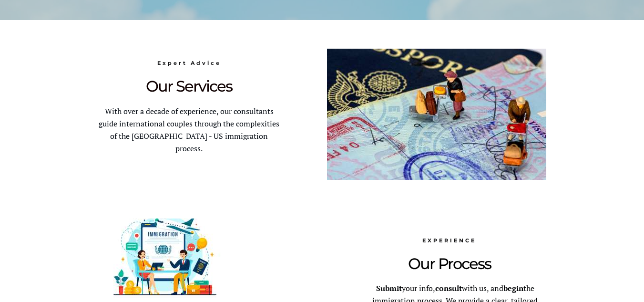 The height and width of the screenshot is (302, 644). Describe the element at coordinates (450, 264) in the screenshot. I see `span: Our Process` at that location.